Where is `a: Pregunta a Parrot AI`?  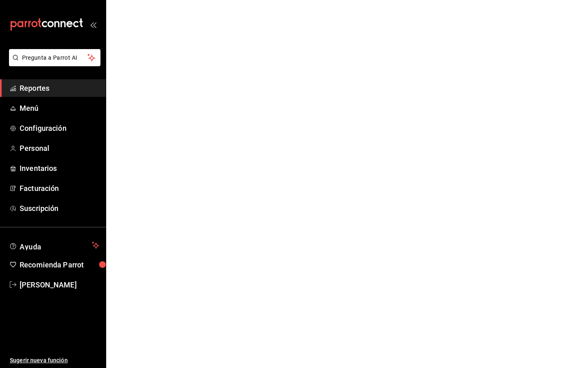 a: Pregunta a Parrot AI is located at coordinates (53, 63).